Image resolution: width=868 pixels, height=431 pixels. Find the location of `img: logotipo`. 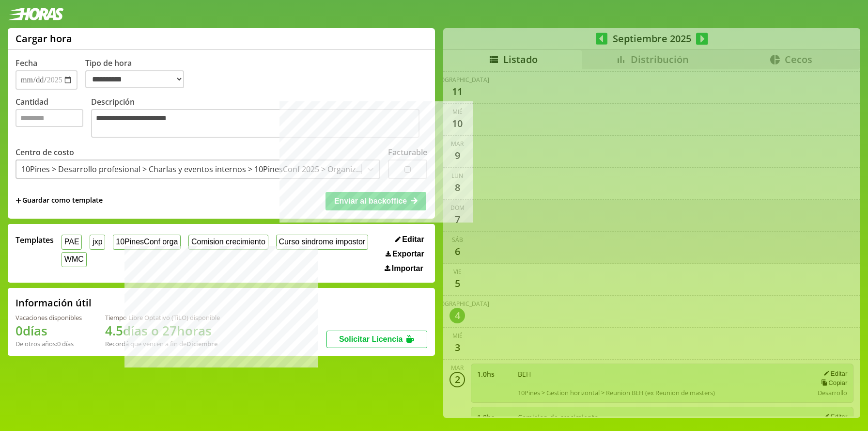

img: logotipo is located at coordinates (36, 14).